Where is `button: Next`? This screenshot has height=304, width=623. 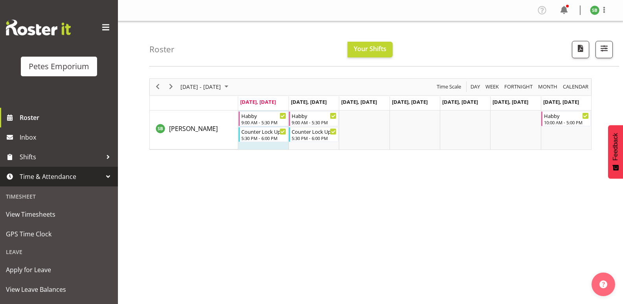
button: Next is located at coordinates (171, 86).